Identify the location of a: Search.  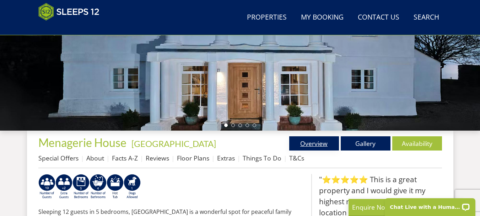
(427, 17).